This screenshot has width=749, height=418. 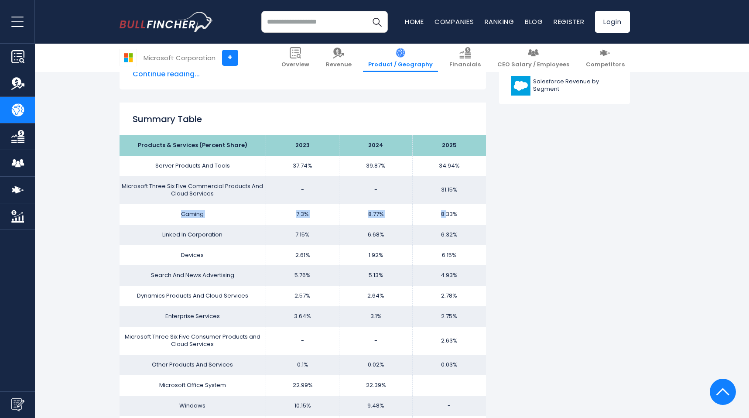 I want to click on td: 1.92%, so click(x=376, y=255).